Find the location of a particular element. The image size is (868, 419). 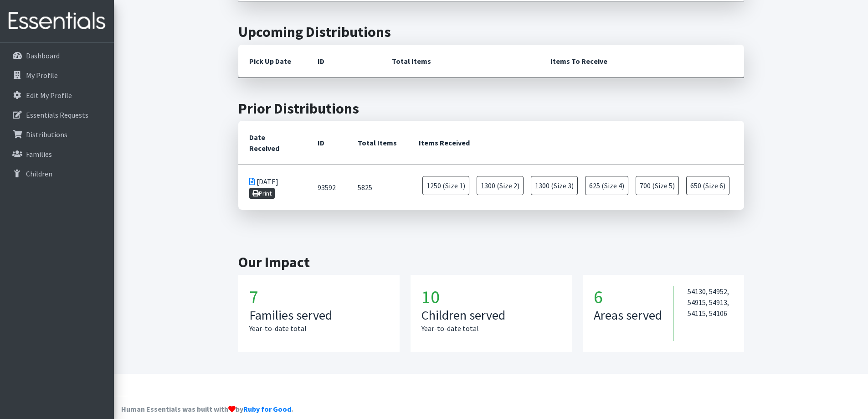

td: 93592 is located at coordinates (327, 188).